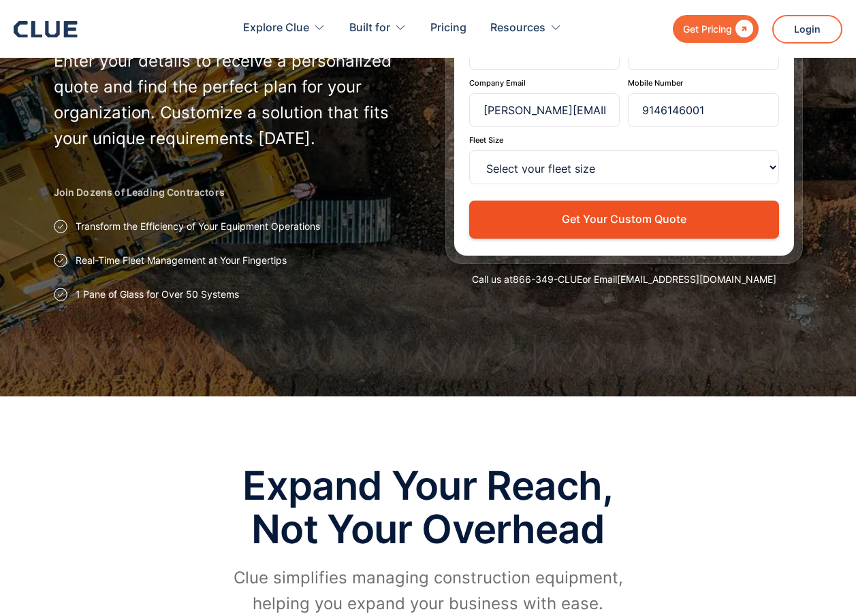  I want to click on label: Fleet Size, so click(623, 140).